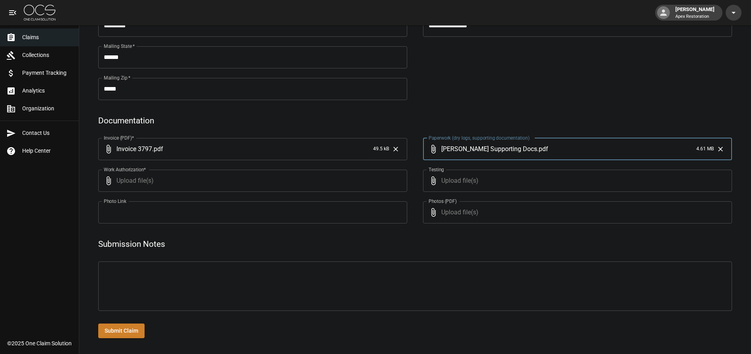  Describe the element at coordinates (117, 78) in the screenshot. I see `label: Mailing Zip` at that location.